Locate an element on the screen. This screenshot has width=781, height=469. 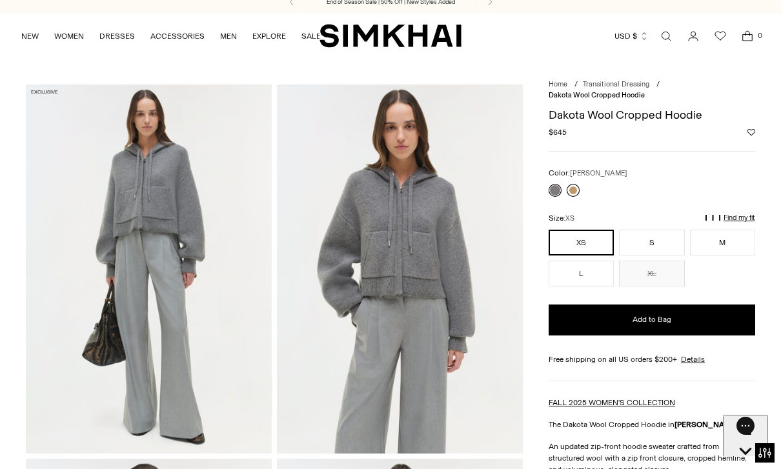
span: Add to Bag is located at coordinates (651, 319).